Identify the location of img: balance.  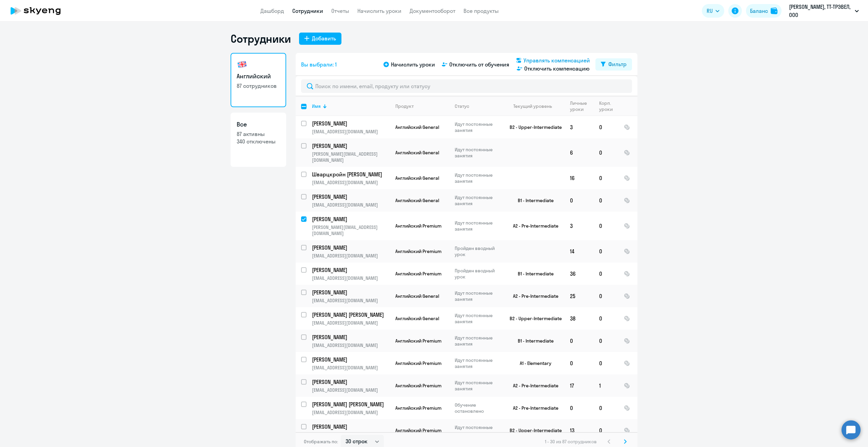
(774, 11).